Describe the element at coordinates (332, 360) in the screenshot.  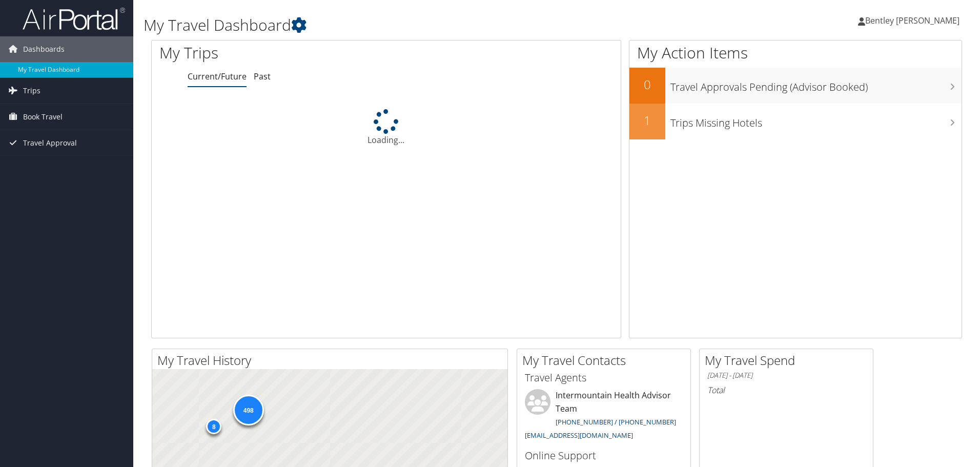
I see `h2: My Travel History` at that location.